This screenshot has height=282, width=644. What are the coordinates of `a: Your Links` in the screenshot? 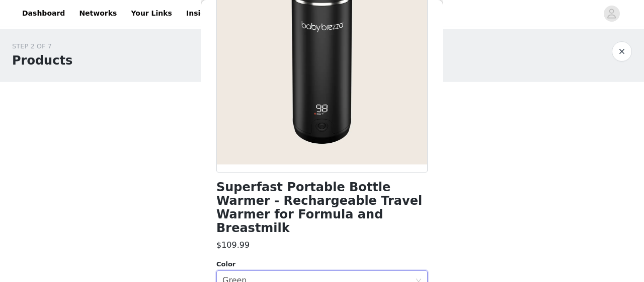 It's located at (151, 13).